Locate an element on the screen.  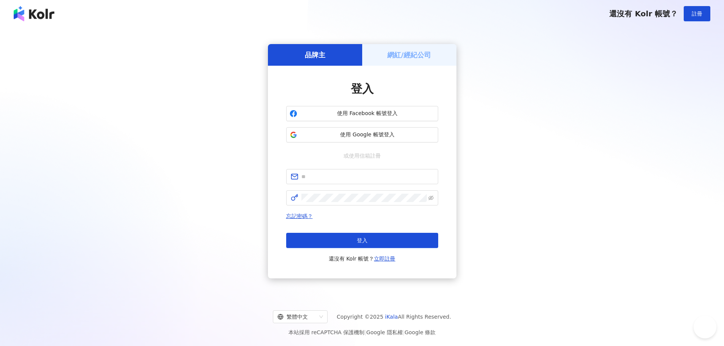
a: Google 隱私權 is located at coordinates (385, 333).